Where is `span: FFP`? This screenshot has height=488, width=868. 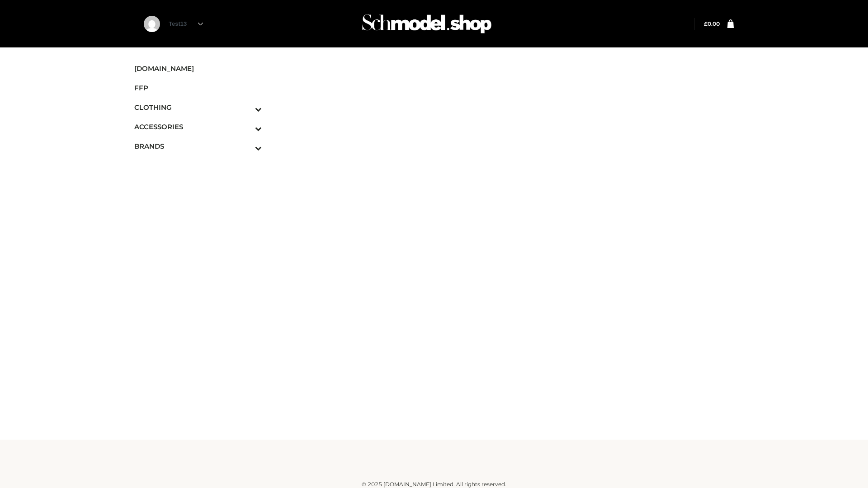 span: FFP is located at coordinates (198, 88).